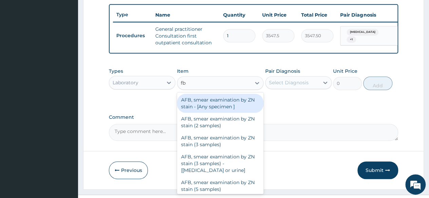 The width and height of the screenshot is (429, 198). I want to click on label: Unit Price, so click(345, 71).